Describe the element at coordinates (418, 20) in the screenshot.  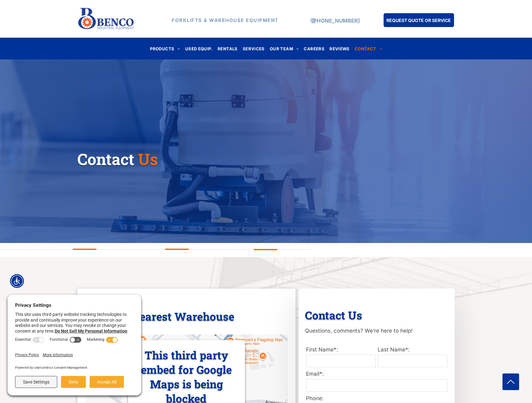
I see `span: REQUEST QUOTE OR SERVICE` at that location.